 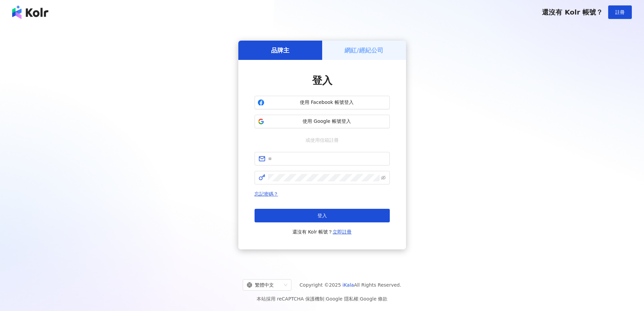 I want to click on span: 使用 Google 帳號登入, so click(x=327, y=122).